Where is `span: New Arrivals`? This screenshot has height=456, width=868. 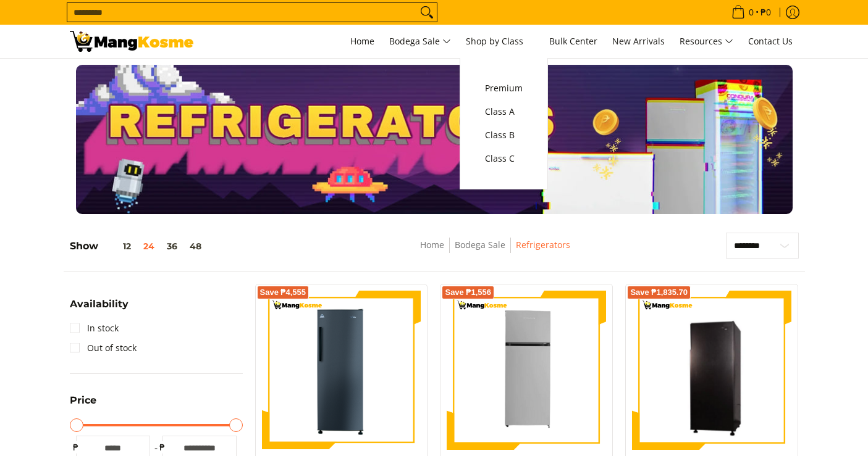
span: New Arrivals is located at coordinates (638, 40).